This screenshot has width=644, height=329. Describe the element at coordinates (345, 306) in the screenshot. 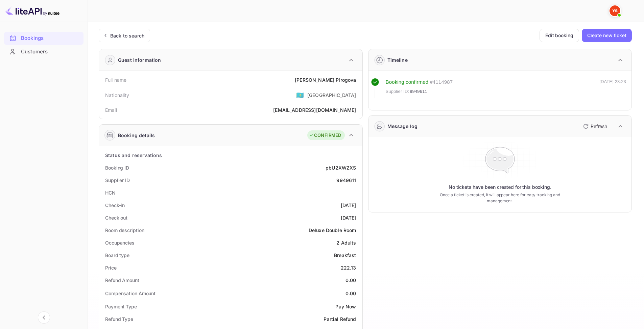

I see `div: Pay Now` at that location.